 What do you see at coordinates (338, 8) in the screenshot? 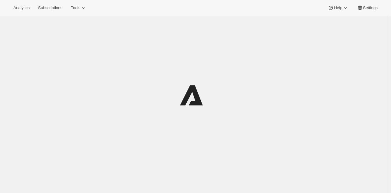
I see `button: Help` at bounding box center [338, 8].